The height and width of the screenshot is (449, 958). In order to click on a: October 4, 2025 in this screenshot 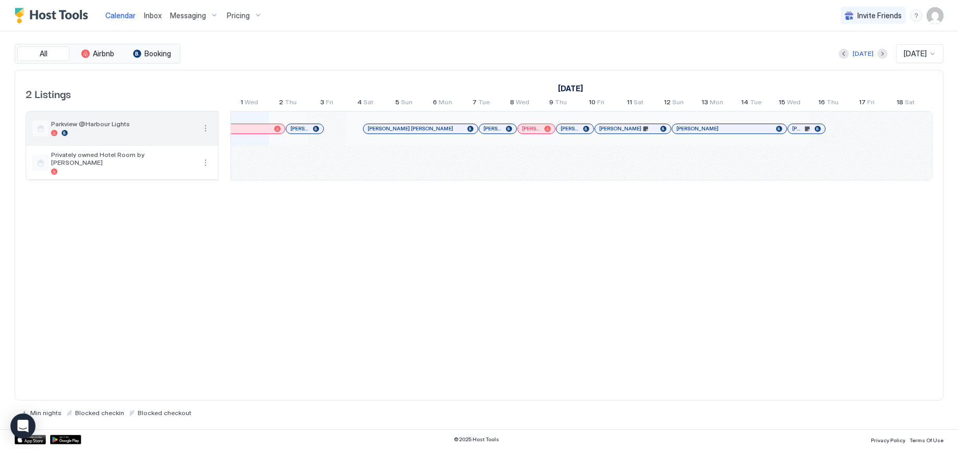, I will do `click(365, 103)`.